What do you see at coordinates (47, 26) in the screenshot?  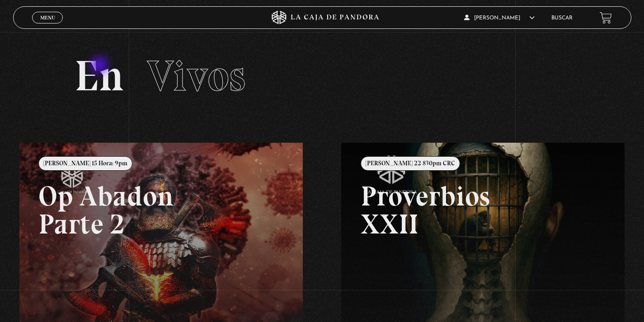 I see `span: Cerrar` at bounding box center [47, 26].